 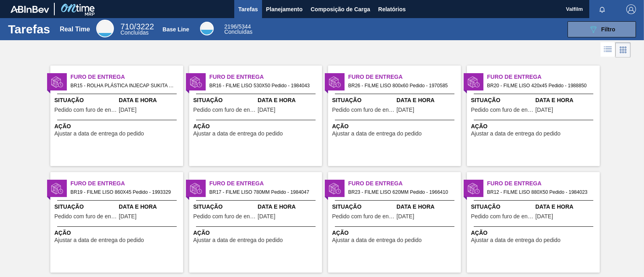 What do you see at coordinates (402, 86) in the screenshot?
I see `span: BR26 - FILME LISO 800x60 Pedido - 1970585` at bounding box center [402, 86].